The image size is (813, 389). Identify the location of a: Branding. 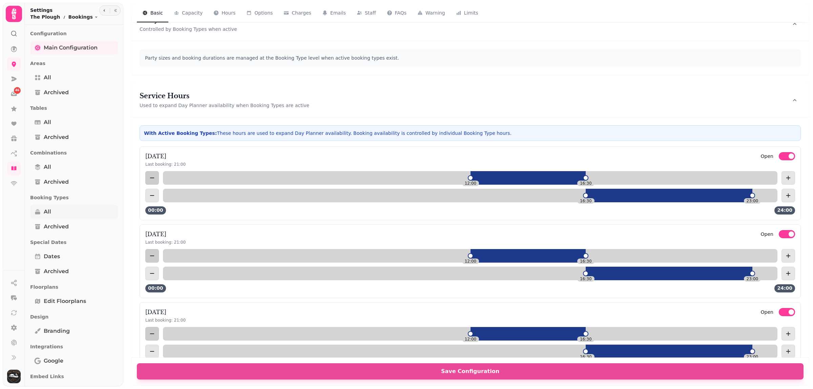
(74, 331).